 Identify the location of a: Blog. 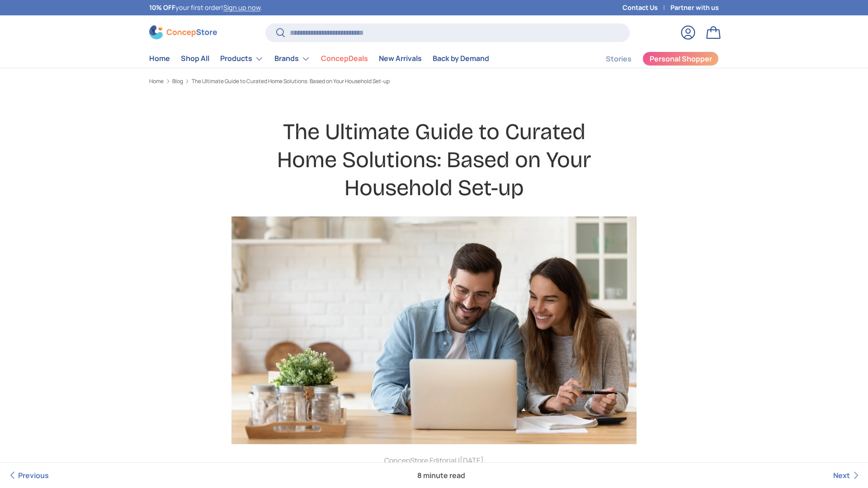
(177, 82).